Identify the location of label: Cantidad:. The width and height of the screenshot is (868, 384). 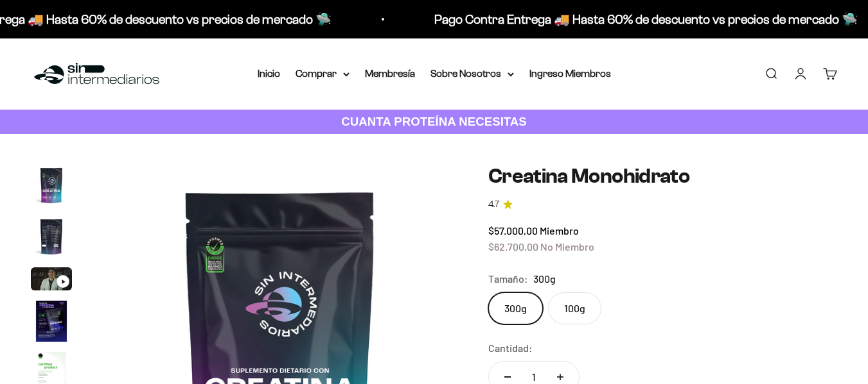
(510, 348).